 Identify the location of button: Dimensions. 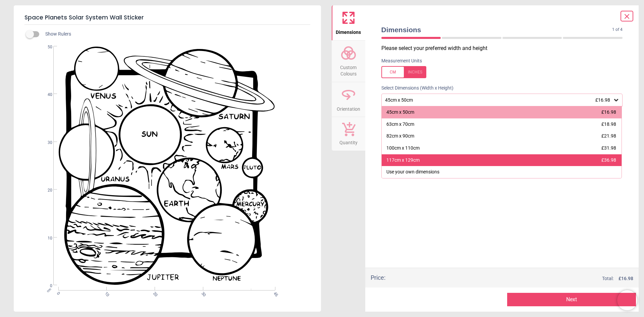
(349, 23).